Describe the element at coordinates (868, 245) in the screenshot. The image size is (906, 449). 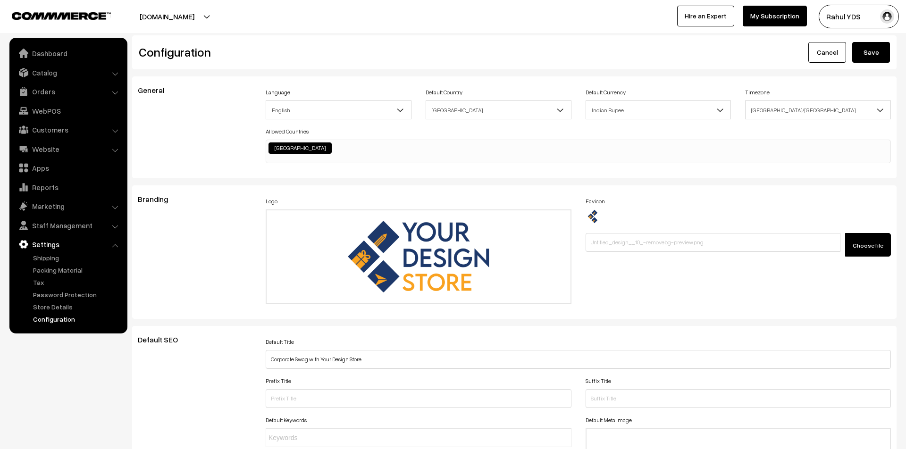
I see `span: Choose file` at that location.